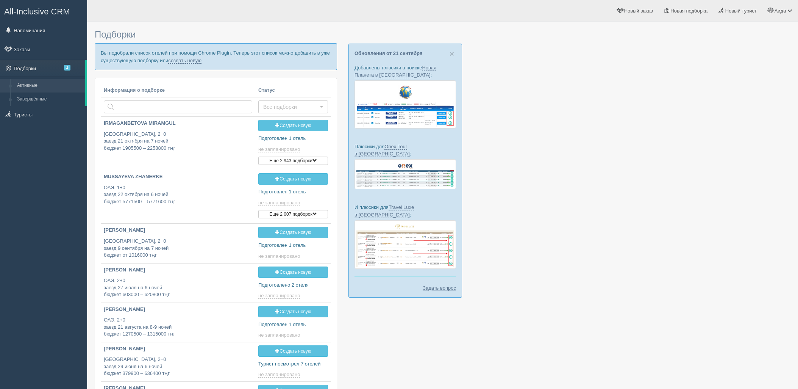 Image resolution: width=798 pixels, height=389 pixels. Describe the element at coordinates (178, 91) in the screenshot. I see `th: Информация о подборке` at that location.